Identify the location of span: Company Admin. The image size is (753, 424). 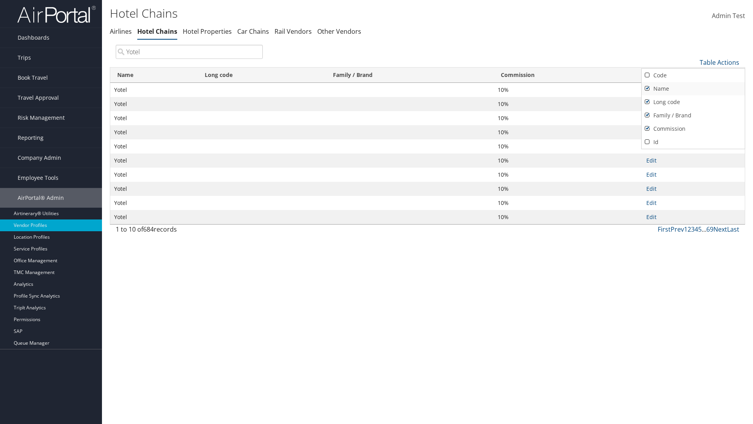
(39, 158).